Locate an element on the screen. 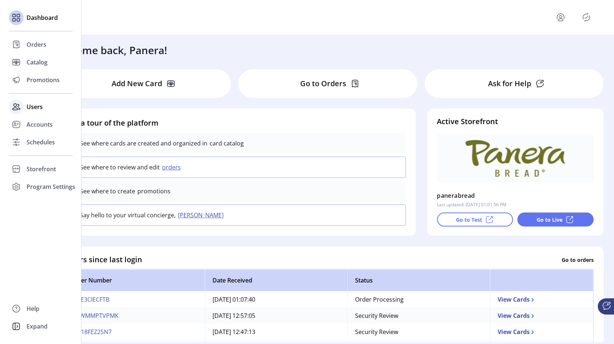 The image size is (614, 344). th: Order Number is located at coordinates (133, 280).